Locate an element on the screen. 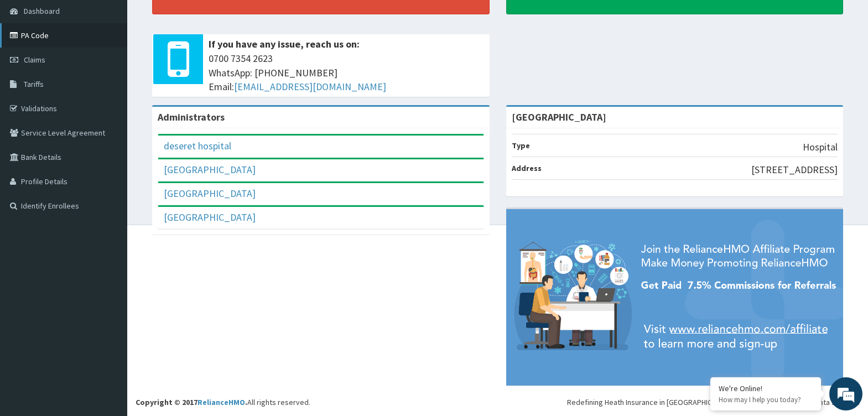  p: Hospital is located at coordinates (820, 147).